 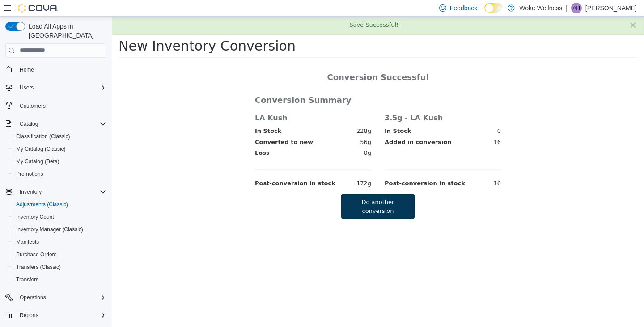 I want to click on a: Home, so click(x=27, y=69).